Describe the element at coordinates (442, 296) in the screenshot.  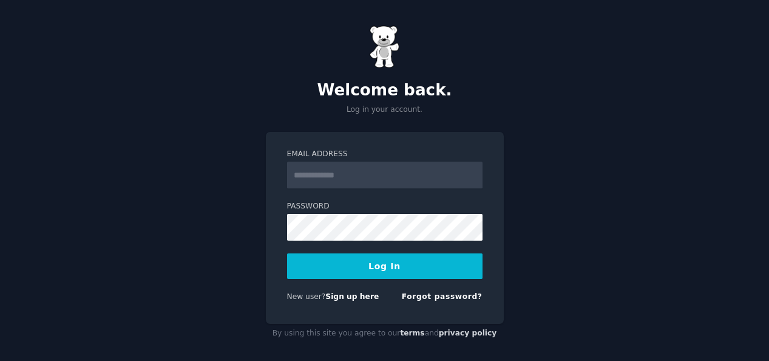
I see `a: Forgot password?` at that location.